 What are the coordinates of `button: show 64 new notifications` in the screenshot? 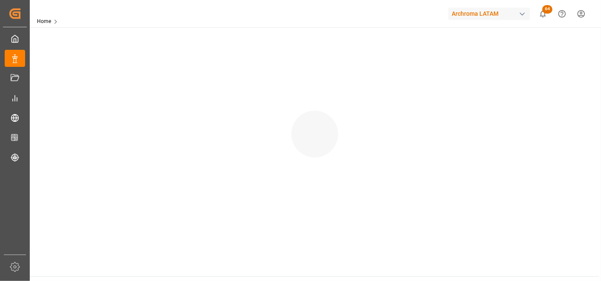 It's located at (543, 14).